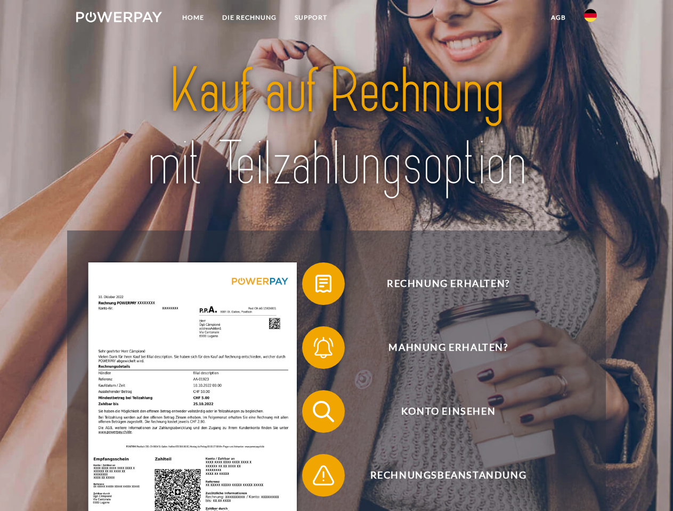 The width and height of the screenshot is (673, 511). What do you see at coordinates (336, 127) in the screenshot?
I see `img: title-powerpay_de.svg` at bounding box center [336, 127].